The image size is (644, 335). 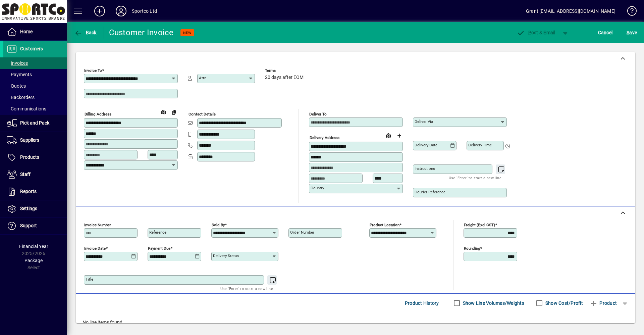 I want to click on mat-label: Invoice number, so click(x=98, y=225).